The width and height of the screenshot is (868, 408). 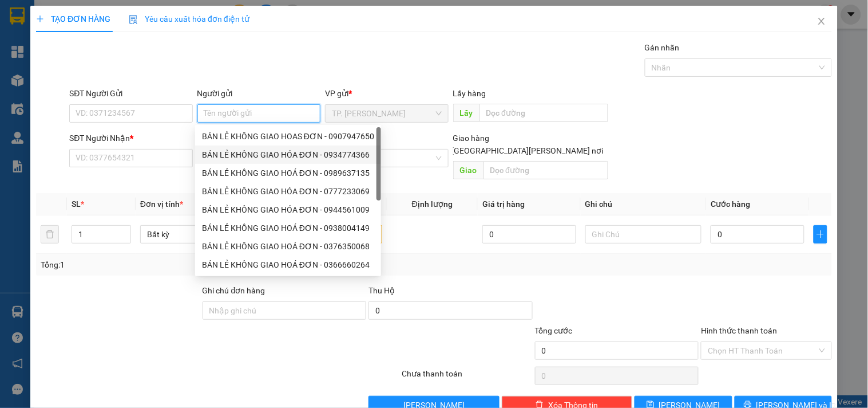 I want to click on span: Giá trị hàng, so click(x=503, y=204).